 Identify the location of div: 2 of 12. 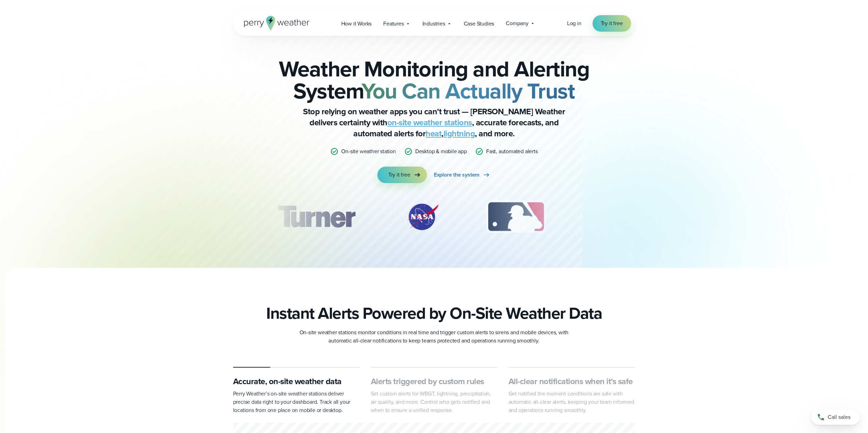
(422, 217).